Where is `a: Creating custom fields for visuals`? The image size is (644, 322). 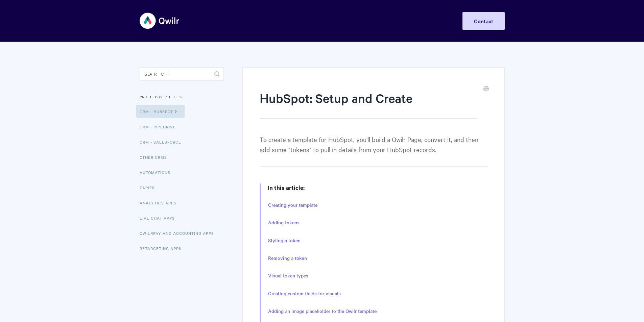
a: Creating custom fields for visuals is located at coordinates (304, 294).